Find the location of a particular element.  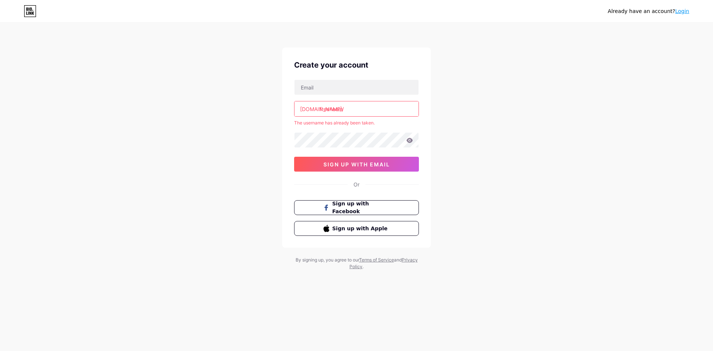

button: sign up with email is located at coordinates (356, 164).